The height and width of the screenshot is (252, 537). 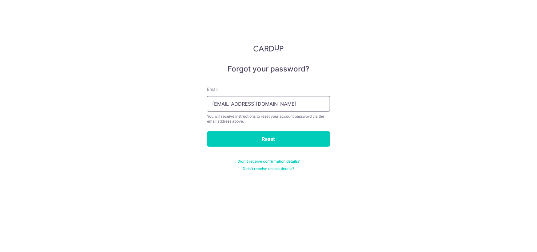 I want to click on img: CardUp Logo, so click(x=269, y=48).